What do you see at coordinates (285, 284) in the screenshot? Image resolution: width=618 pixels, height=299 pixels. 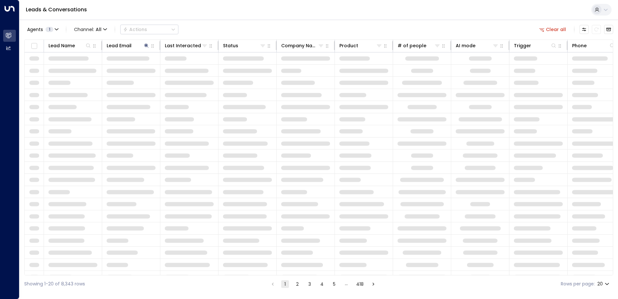 I see `button: page 1` at bounding box center [285, 284].